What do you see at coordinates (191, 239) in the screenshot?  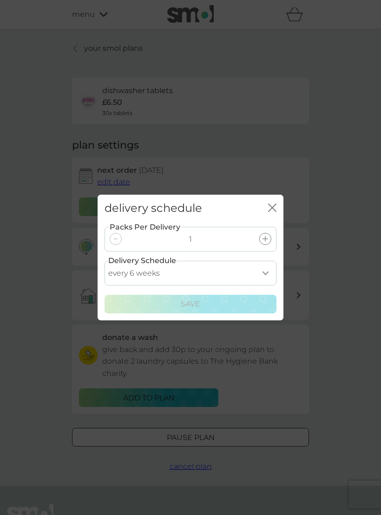 I see `p: 1` at bounding box center [191, 239].